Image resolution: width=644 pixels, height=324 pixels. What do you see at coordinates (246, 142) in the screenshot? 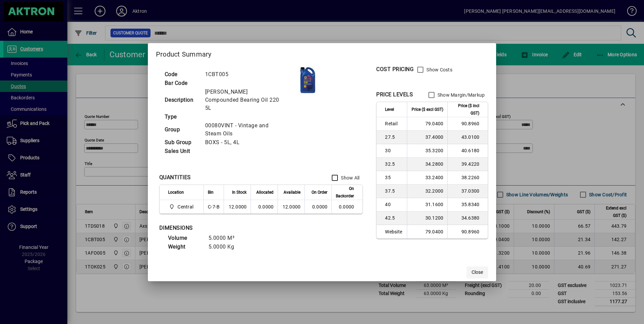
I see `td: BOXS - 5L, 4L` at bounding box center [246, 142].